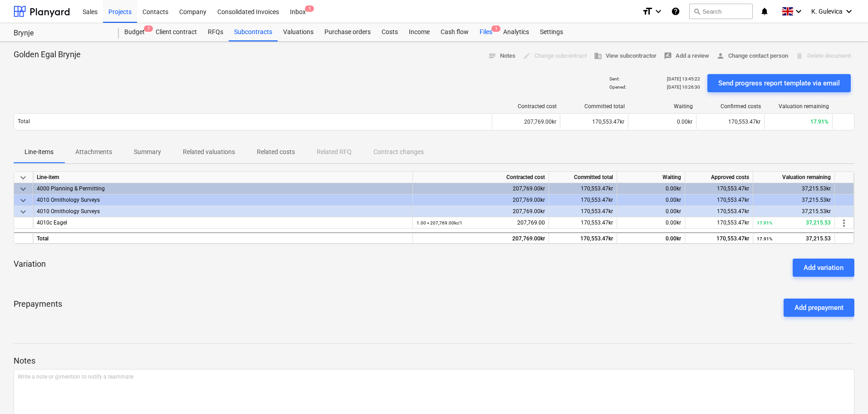  I want to click on p: Variation, so click(29, 264).